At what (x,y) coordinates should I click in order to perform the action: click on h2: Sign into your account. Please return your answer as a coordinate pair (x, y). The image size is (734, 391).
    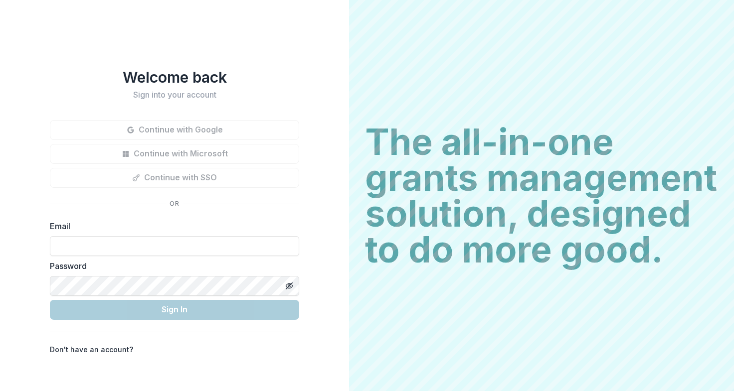
    Looking at the image, I should click on (174, 95).